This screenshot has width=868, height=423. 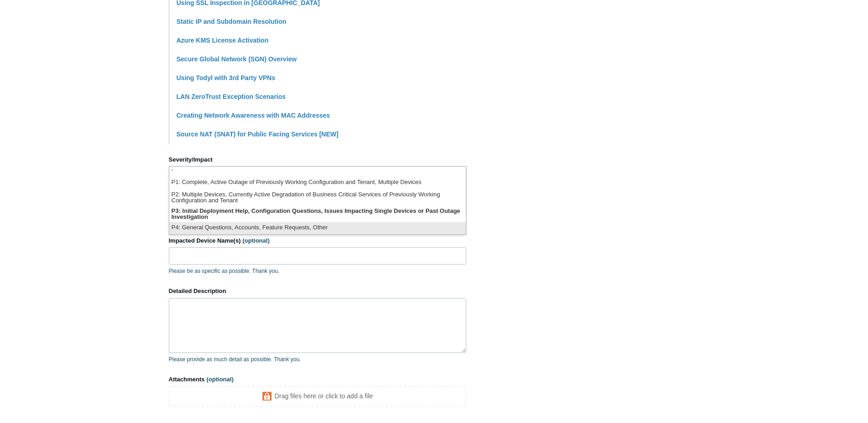 I want to click on a: Azure KMS License Activation, so click(x=222, y=40).